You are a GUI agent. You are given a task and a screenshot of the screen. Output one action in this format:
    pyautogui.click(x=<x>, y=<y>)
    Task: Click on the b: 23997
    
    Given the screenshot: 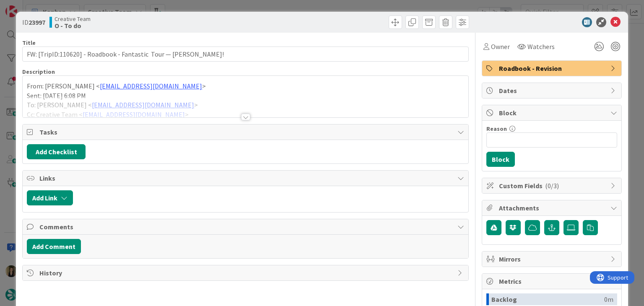 What is the action you would take?
    pyautogui.click(x=37, y=22)
    